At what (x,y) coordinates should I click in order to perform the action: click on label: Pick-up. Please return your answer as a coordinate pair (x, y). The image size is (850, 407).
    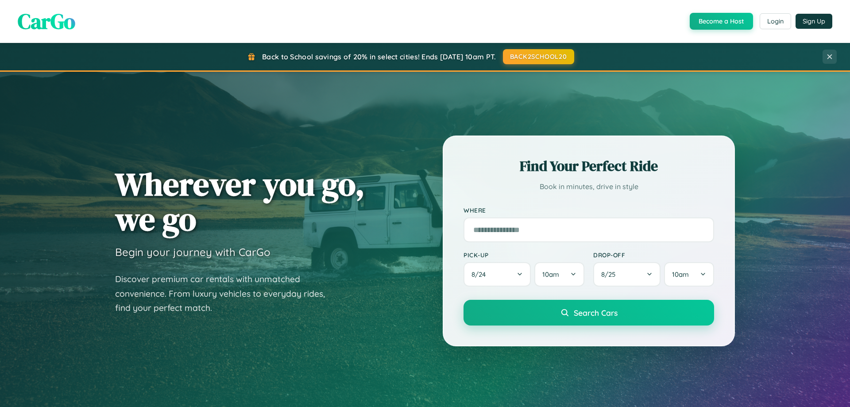
    Looking at the image, I should click on (524, 255).